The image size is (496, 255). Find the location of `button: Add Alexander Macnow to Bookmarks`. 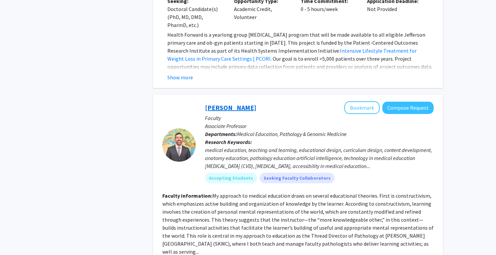

button: Add Alexander Macnow to Bookmarks is located at coordinates (362, 108).